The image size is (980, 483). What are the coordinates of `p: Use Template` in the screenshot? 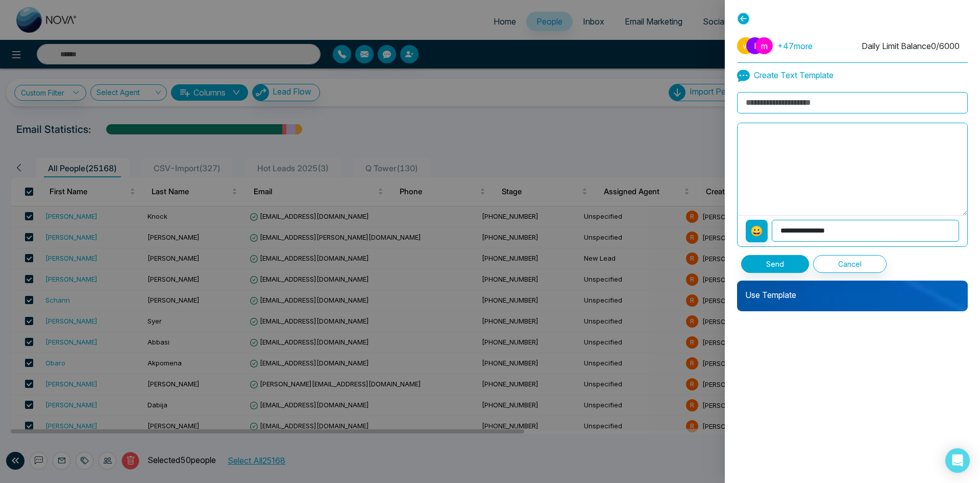 It's located at (852, 290).